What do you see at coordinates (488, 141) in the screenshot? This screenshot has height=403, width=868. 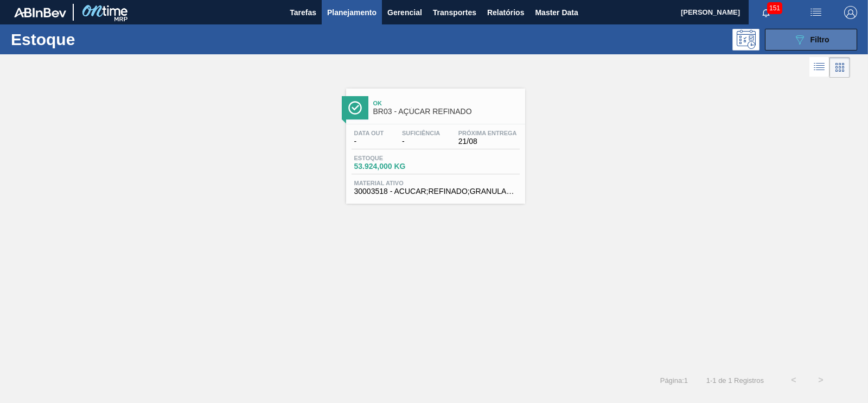 I see `span: 21/08` at bounding box center [488, 141].